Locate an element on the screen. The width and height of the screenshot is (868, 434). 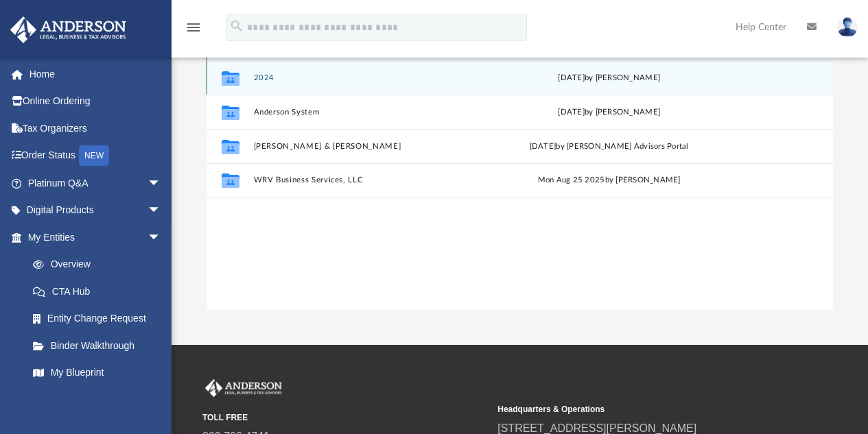
small: Headquarters & Operations is located at coordinates (640, 410).